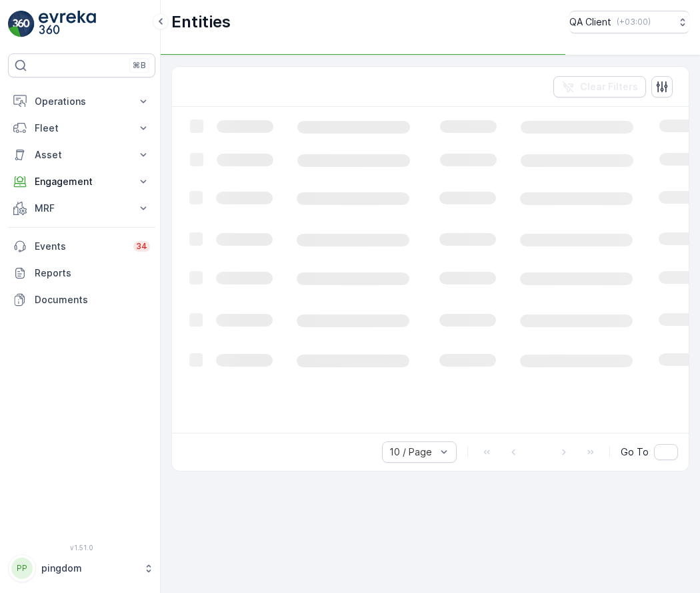 The image size is (700, 593). Describe the element at coordinates (92, 300) in the screenshot. I see `p: Documents` at that location.